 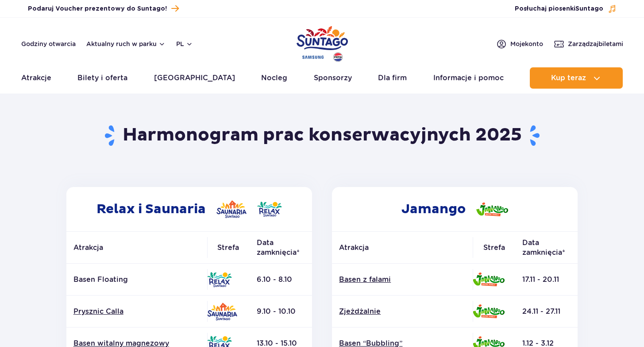 I want to click on span: Suntago, so click(x=589, y=9).